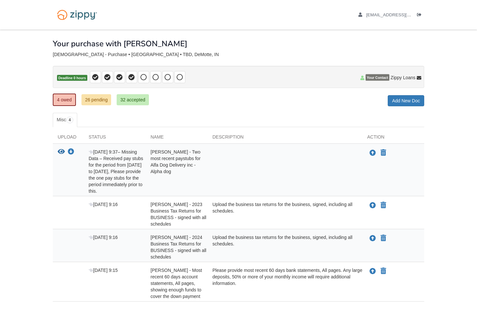  I want to click on button: Upload Michell Santelik - 2023 Business Tax Returns for BUSINESS - signed with all schedules, so click(373, 205).